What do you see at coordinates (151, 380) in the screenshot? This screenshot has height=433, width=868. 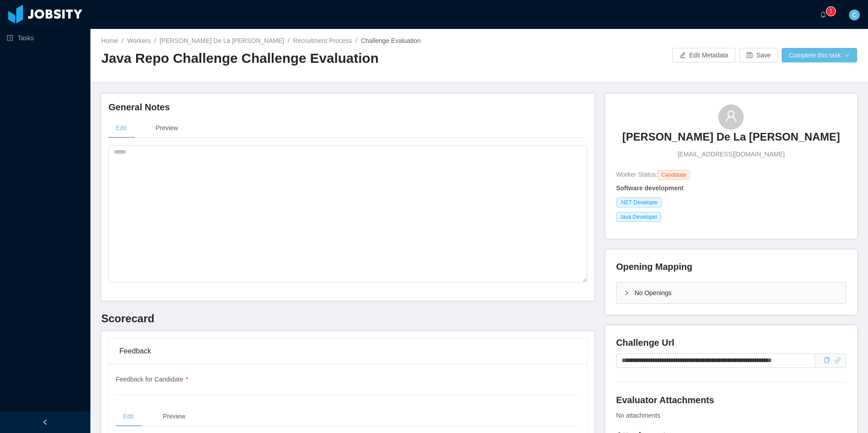 I see `span: Feedback for Candidate` at bounding box center [151, 380].